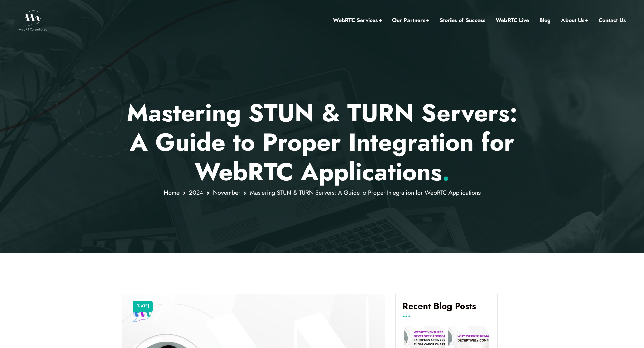 This screenshot has width=644, height=348. What do you see at coordinates (366, 192) in the screenshot?
I see `span: Mastering STUN & TURN Servers: A Guide to Proper Integration for WebRTC Applications` at bounding box center [366, 192].